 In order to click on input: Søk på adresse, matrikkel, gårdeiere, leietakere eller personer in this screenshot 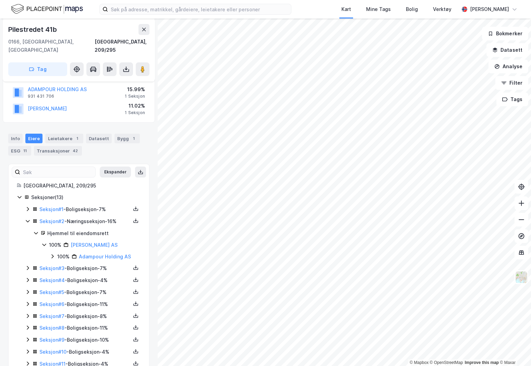, I will do `click(200, 9)`.